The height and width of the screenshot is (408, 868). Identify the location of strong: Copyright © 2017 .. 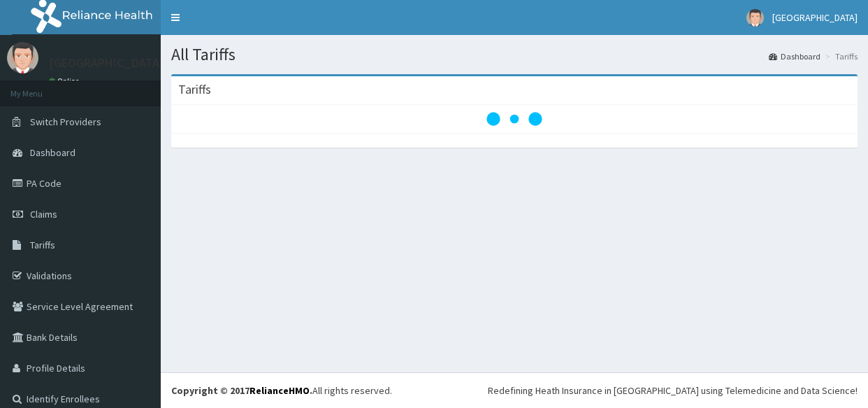
(242, 391).